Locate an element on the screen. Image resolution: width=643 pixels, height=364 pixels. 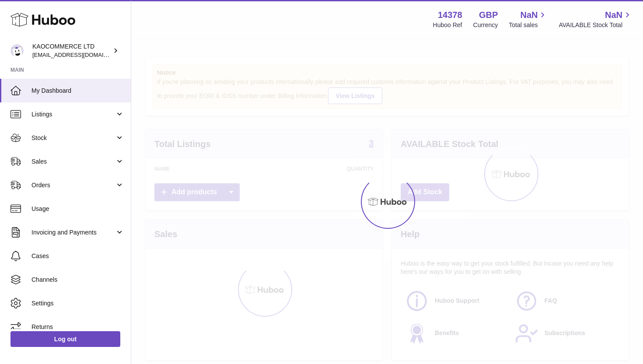
a: Log out is located at coordinates (65, 339).